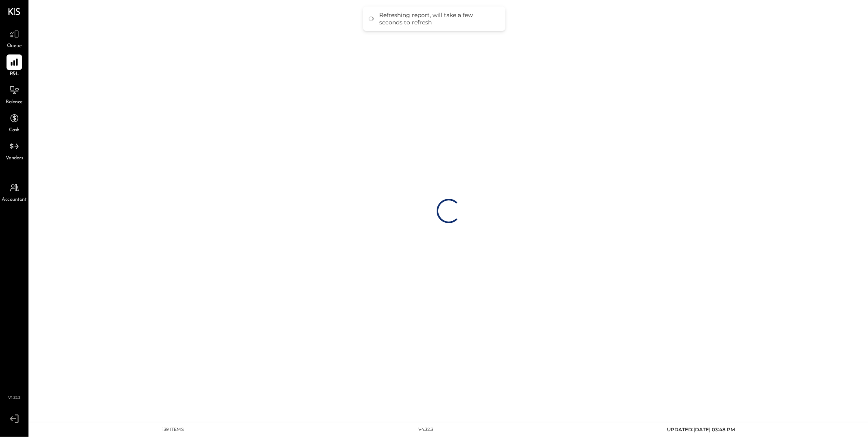 This screenshot has width=868, height=437. What do you see at coordinates (14, 200) in the screenshot?
I see `span: Accountant` at bounding box center [14, 200].